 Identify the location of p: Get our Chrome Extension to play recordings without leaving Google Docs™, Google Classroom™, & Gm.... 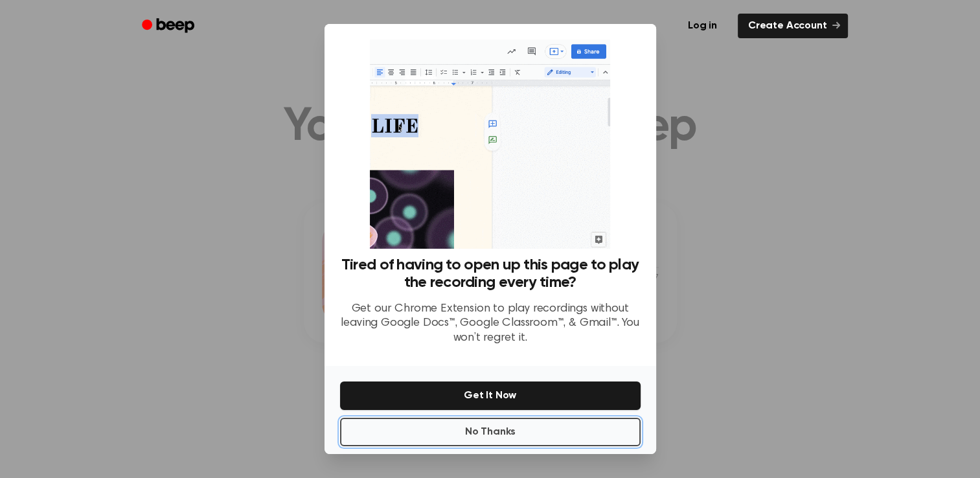
(490, 324).